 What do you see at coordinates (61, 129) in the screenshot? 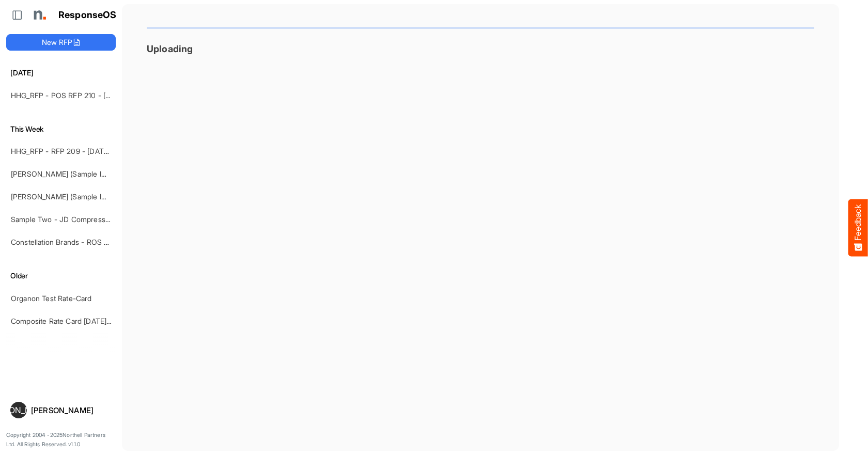
I see `h6: This Week` at bounding box center [61, 129].